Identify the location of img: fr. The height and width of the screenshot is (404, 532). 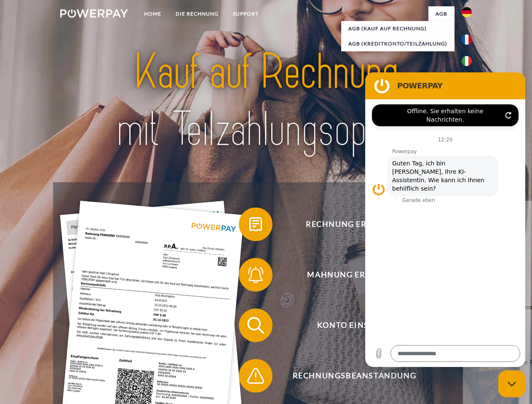
(467, 40).